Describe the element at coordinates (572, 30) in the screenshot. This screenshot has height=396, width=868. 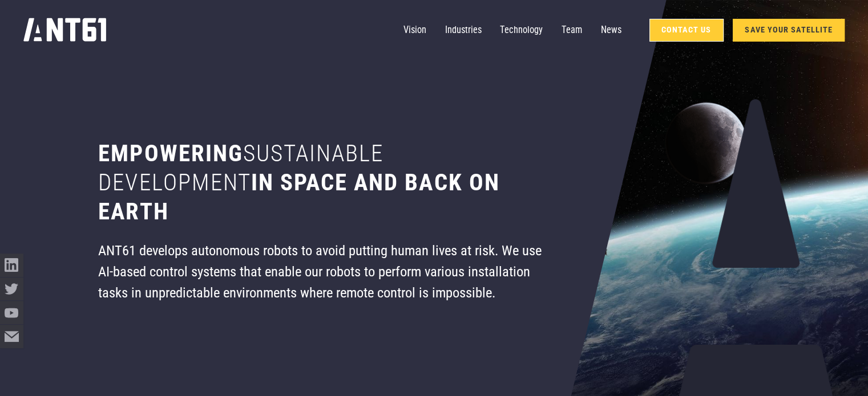
I see `a: Team` at that location.